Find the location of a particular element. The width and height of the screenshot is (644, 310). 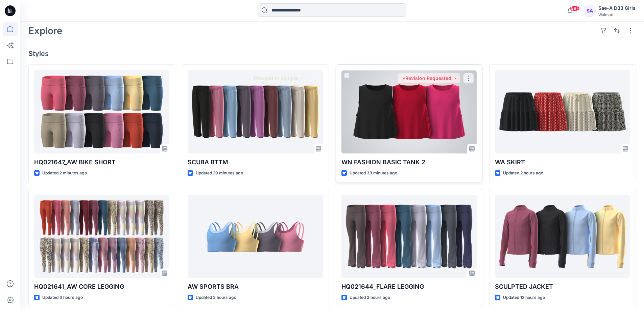

h4: Styles is located at coordinates (332, 53).